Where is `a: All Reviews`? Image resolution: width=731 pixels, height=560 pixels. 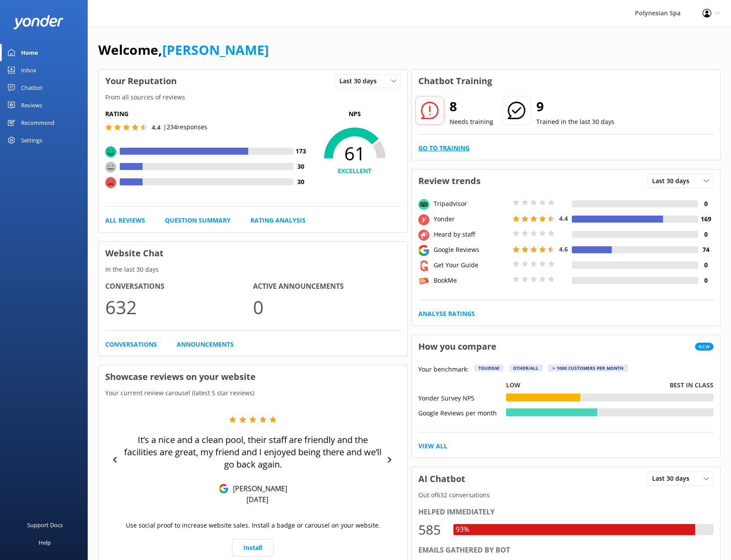
a: All Reviews is located at coordinates (125, 221).